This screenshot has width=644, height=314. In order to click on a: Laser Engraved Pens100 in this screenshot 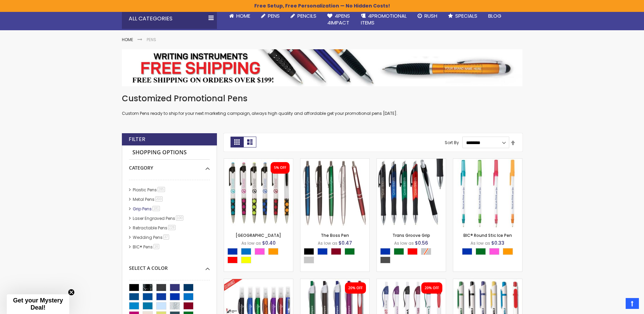, I will do `click(159, 218)`.